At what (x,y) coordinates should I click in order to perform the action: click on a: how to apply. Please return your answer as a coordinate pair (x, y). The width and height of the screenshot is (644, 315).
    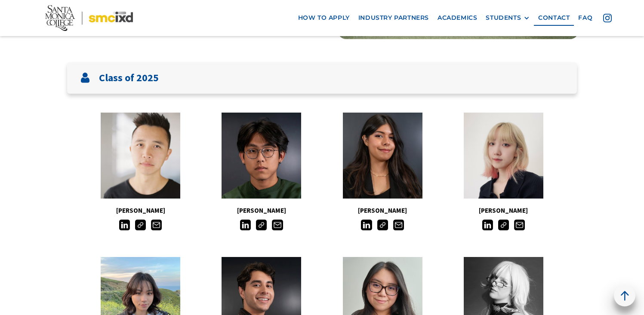
    Looking at the image, I should click on (324, 18).